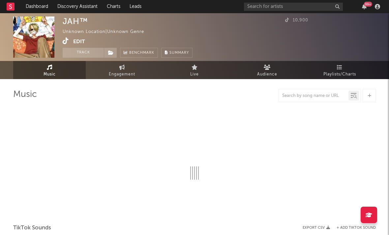 The image size is (389, 235). I want to click on div: JAH™, so click(75, 21).